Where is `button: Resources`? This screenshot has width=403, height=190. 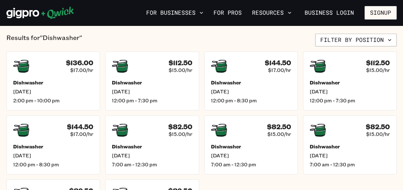
button: Resources is located at coordinates (272, 13).